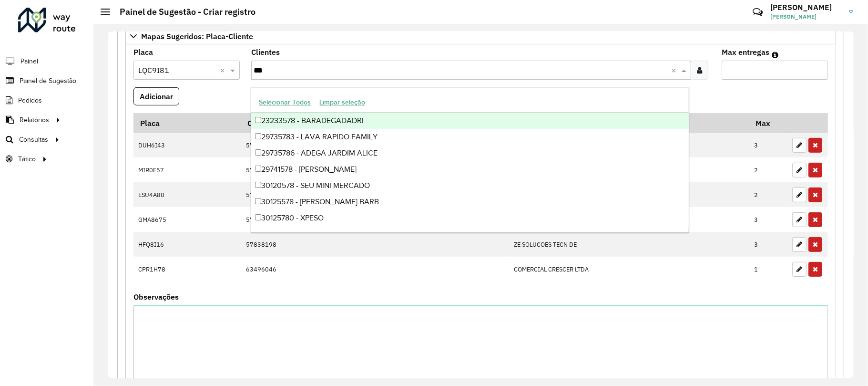 Image resolution: width=868 pixels, height=386 pixels. What do you see at coordinates (187, 244) in the screenshot?
I see `td: HFQ8I16` at bounding box center [187, 244].